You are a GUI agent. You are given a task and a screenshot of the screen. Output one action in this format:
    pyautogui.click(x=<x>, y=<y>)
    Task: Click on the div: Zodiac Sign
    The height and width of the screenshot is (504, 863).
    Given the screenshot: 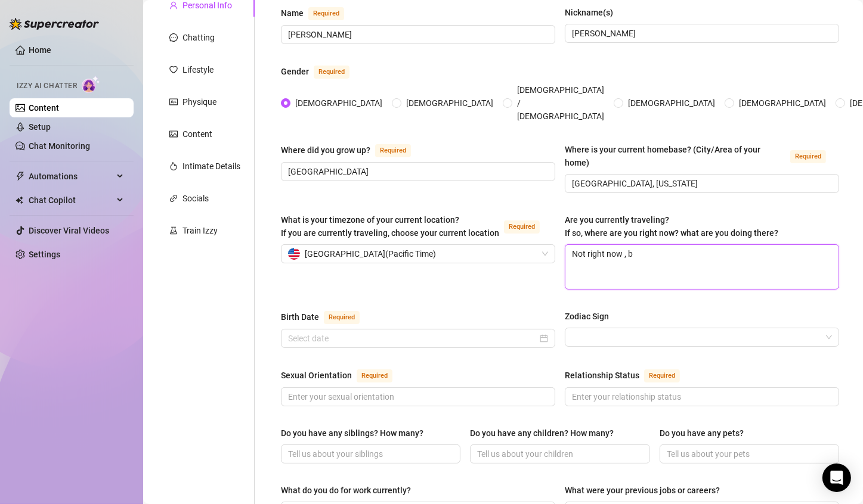 What is the action you would take?
    pyautogui.click(x=587, y=316)
    